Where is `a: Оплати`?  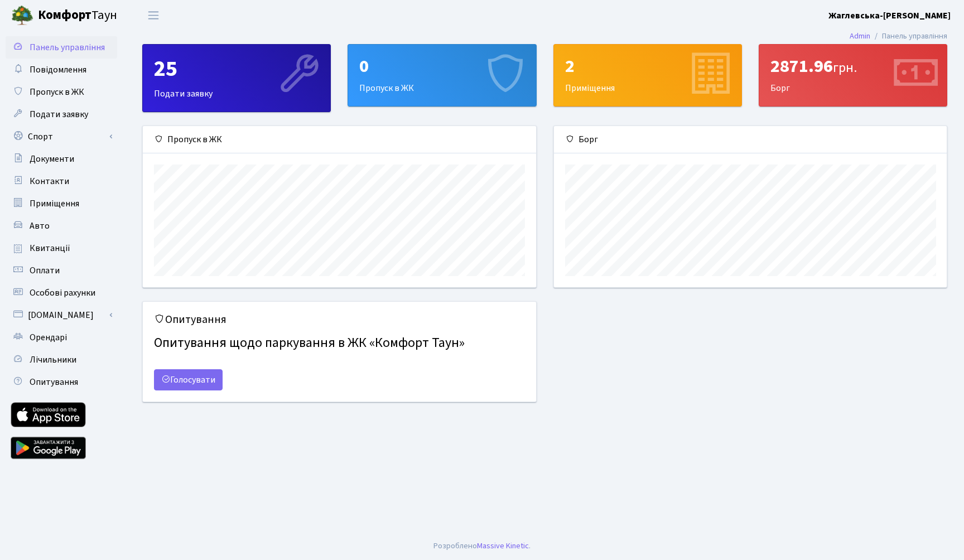
a: Оплати is located at coordinates (61, 271).